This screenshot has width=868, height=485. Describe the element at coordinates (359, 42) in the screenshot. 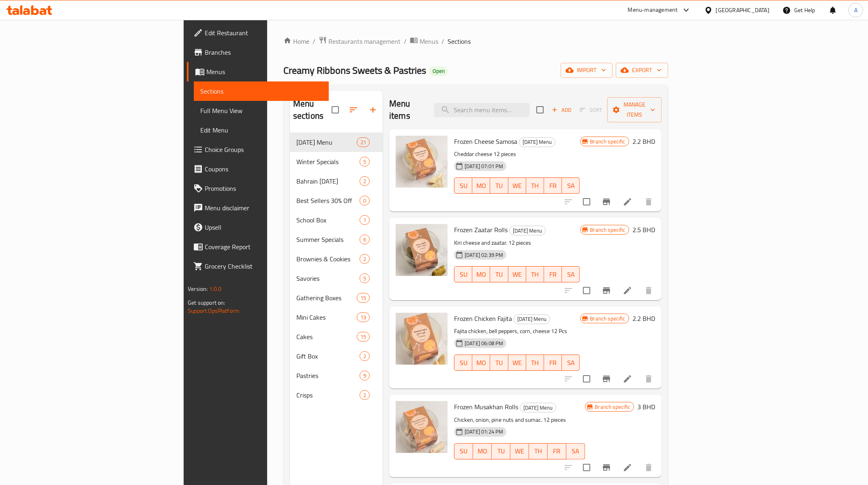

I see `a: Restaurants management` at that location.